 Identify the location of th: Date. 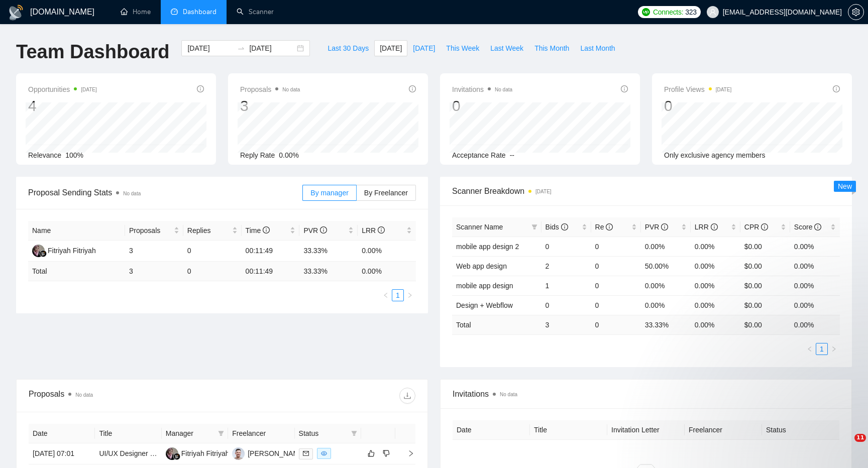
(491, 430).